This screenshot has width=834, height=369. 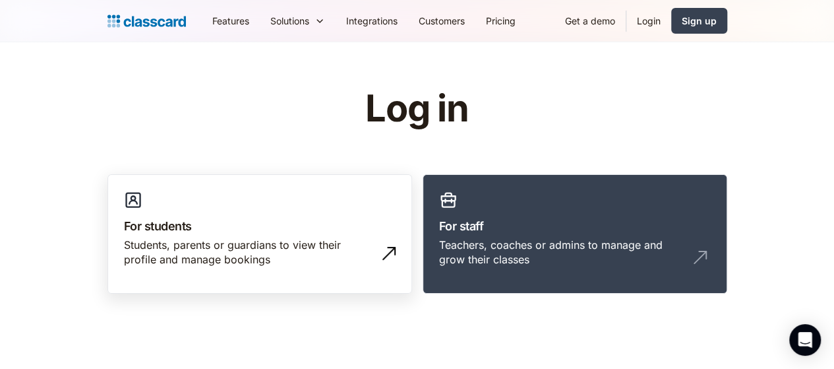 What do you see at coordinates (372, 20) in the screenshot?
I see `a: Integrations` at bounding box center [372, 20].